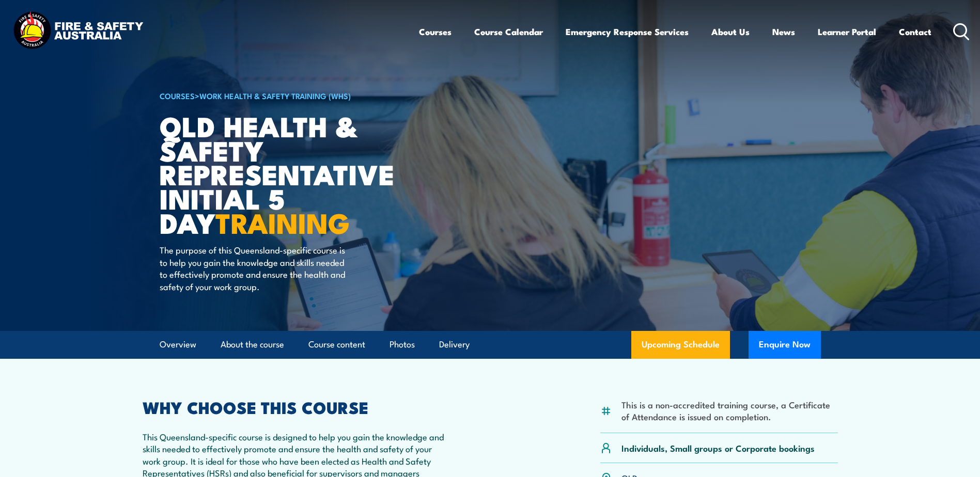 The height and width of the screenshot is (477, 980). Describe the element at coordinates (337, 344) in the screenshot. I see `a: Course content` at that location.